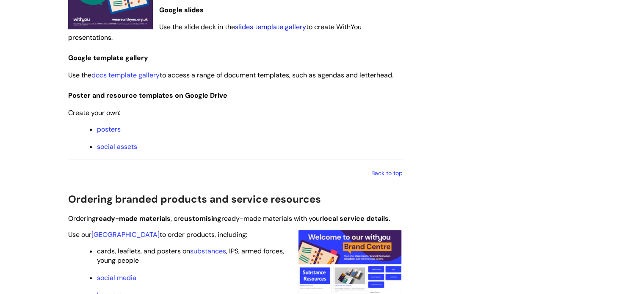  What do you see at coordinates (125, 75) in the screenshot?
I see `a: docs template gallery` at bounding box center [125, 75].